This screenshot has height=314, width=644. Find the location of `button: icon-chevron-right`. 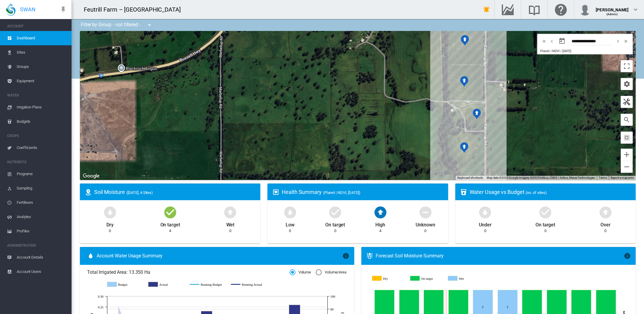

button: icon-chevron-right is located at coordinates (618, 41).